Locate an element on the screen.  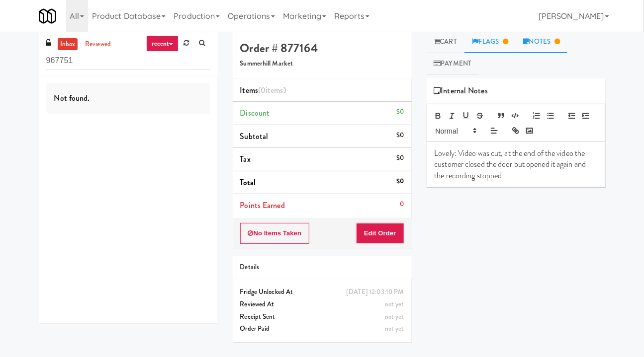
p: Lovely: Video was cut, at the end of the video the customer closed the door but opened it again a... is located at coordinates (516, 164).